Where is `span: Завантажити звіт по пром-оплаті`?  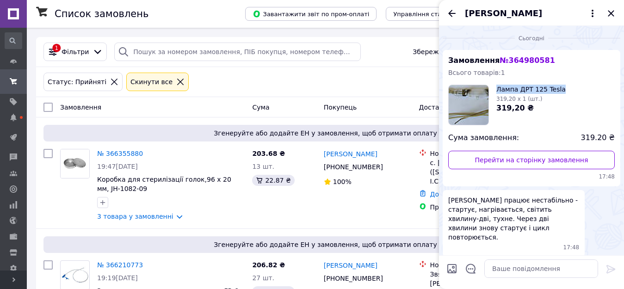 span: Завантажити звіт по пром-оплаті is located at coordinates (311, 14).